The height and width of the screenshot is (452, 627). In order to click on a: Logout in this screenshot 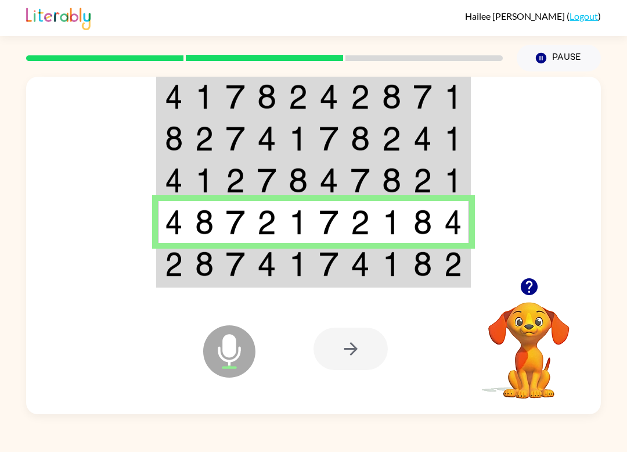, I will do `click(583, 16)`.